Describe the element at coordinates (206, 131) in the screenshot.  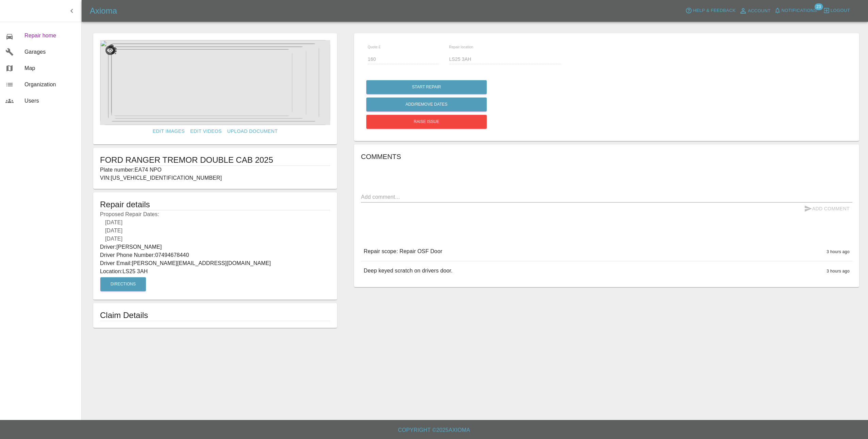
I see `a: Edit Videos` at that location.